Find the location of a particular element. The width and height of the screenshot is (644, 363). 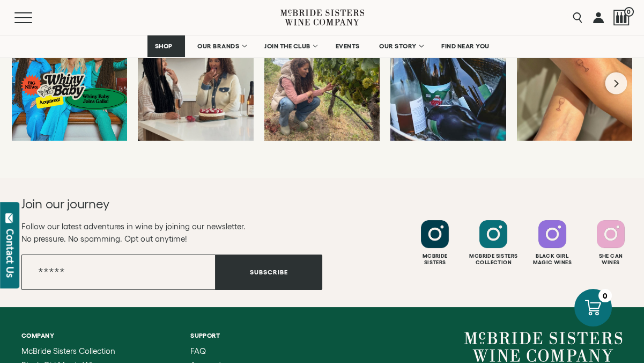

span: 0 is located at coordinates (629, 12).